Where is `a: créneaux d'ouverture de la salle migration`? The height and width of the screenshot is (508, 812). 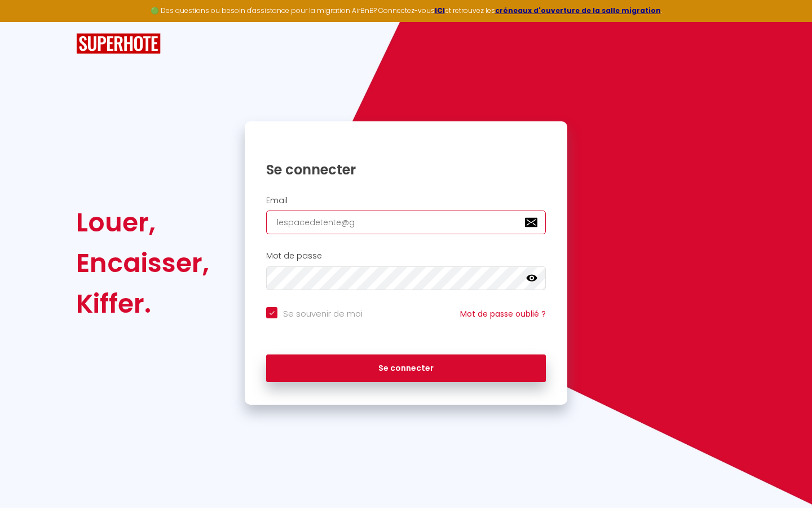
a: créneaux d'ouverture de la salle migration is located at coordinates (578, 10).